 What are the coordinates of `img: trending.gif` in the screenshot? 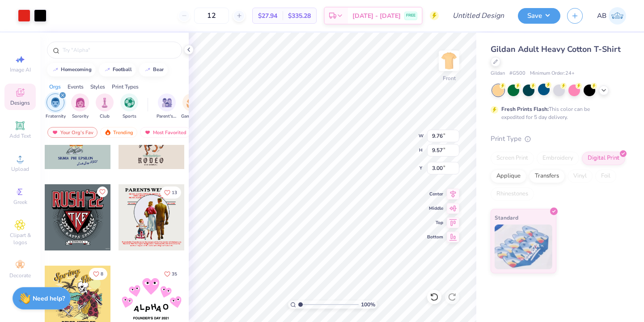 It's located at (108, 133).